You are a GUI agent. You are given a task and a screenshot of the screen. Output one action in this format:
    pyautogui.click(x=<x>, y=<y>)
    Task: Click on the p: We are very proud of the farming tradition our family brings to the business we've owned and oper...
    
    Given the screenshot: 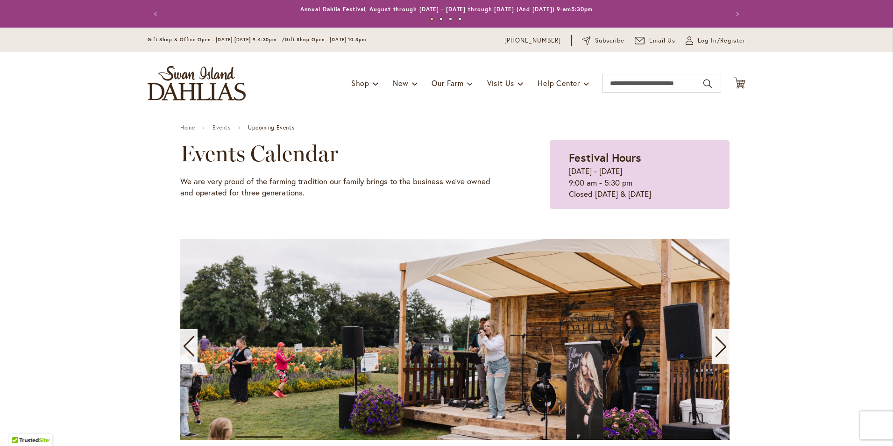 What is the action you would take?
    pyautogui.click(x=341, y=187)
    